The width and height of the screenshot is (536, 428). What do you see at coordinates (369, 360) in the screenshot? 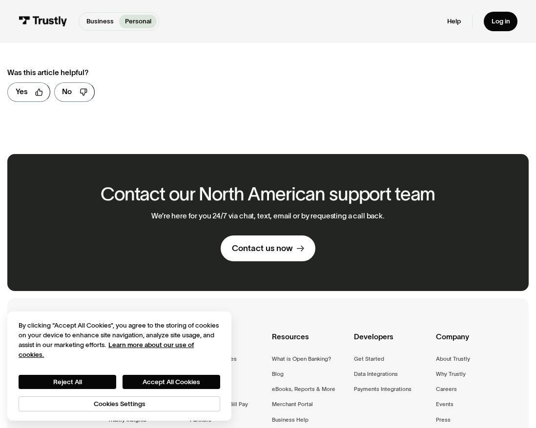
I see `div: Get Started` at bounding box center [369, 360].